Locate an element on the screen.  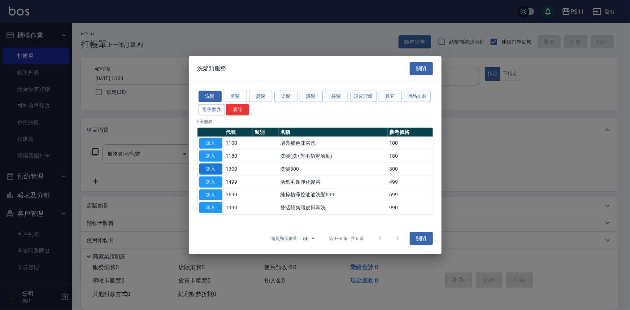
td: 1180 is located at coordinates (238, 156).